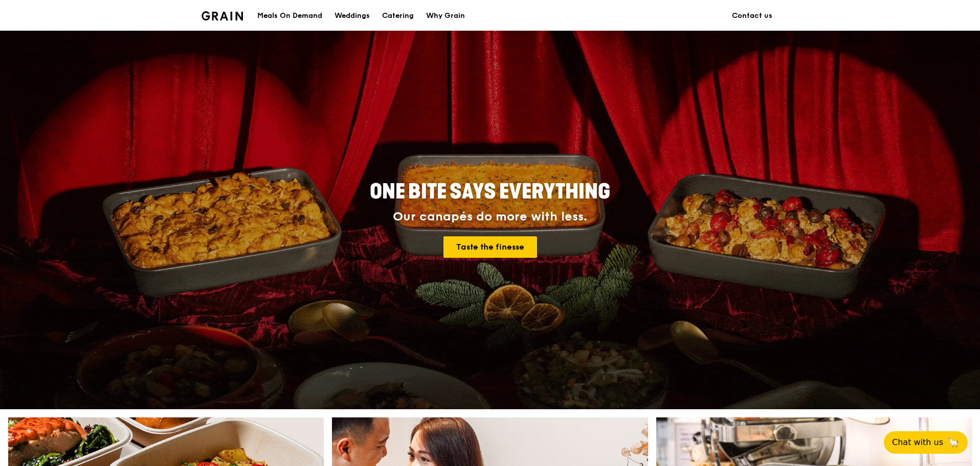 The height and width of the screenshot is (466, 980). What do you see at coordinates (490, 192) in the screenshot?
I see `span: ONE BITE SAYS EVERYTHING` at bounding box center [490, 192].